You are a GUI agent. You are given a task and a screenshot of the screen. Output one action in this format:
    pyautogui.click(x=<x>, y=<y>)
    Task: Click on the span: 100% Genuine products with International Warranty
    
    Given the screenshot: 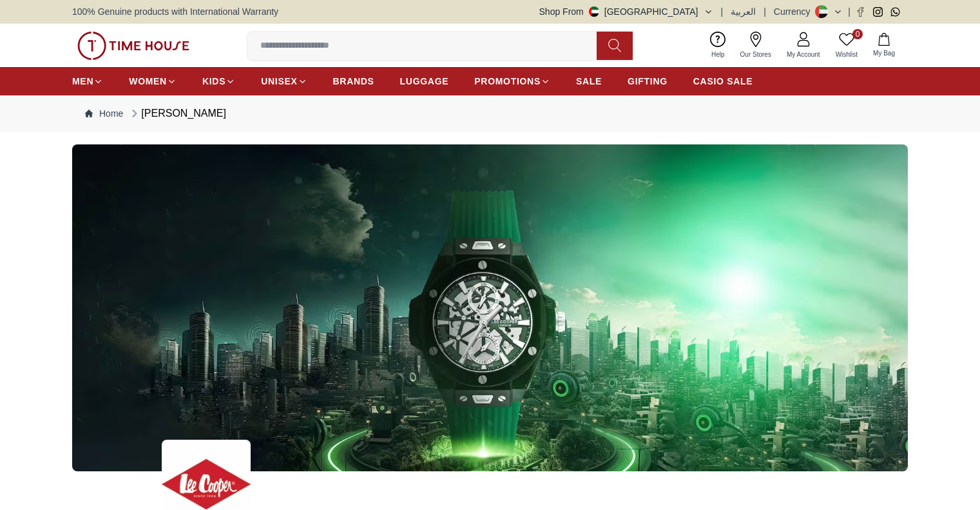 What is the action you would take?
    pyautogui.click(x=175, y=12)
    